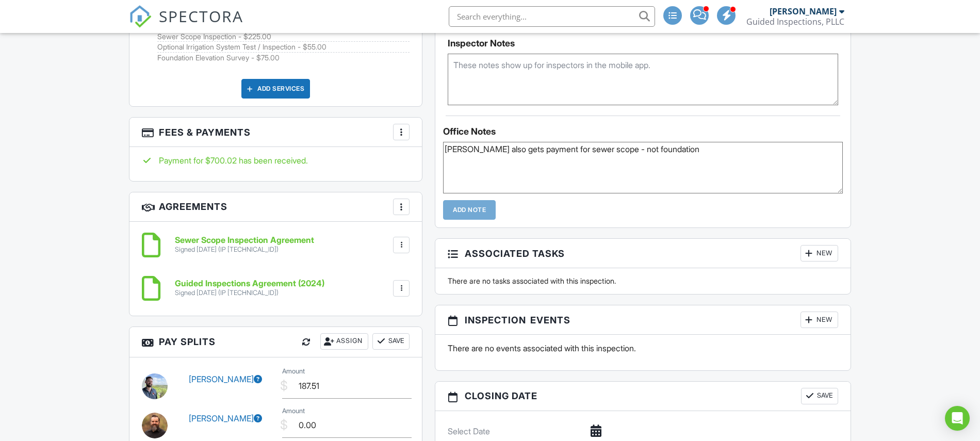 The width and height of the screenshot is (980, 441). I want to click on a: SPECTORA, so click(186, 25).